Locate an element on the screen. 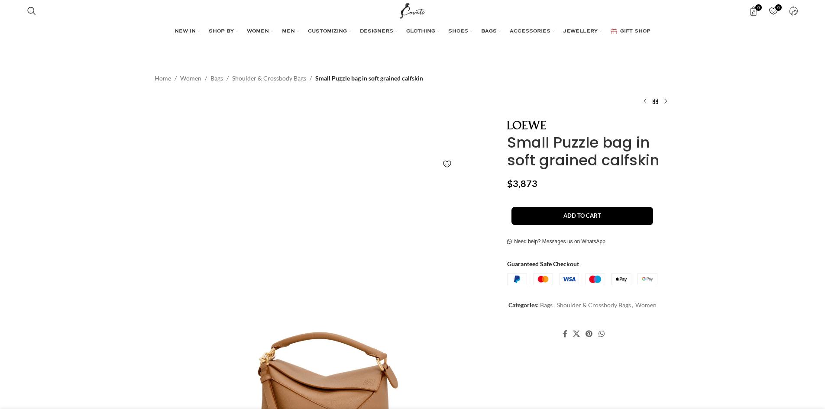 The height and width of the screenshot is (409, 825). span: GIFT SHOP is located at coordinates (635, 32).